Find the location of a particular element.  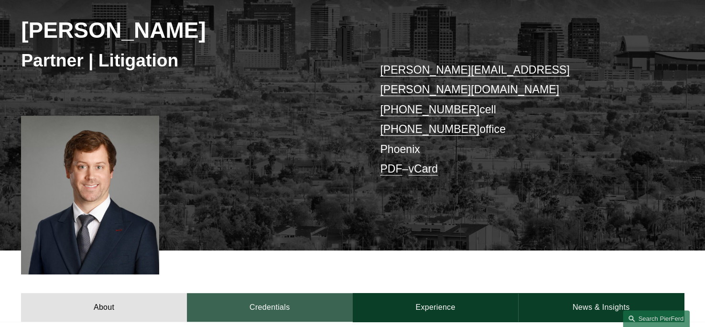

a: About is located at coordinates (104, 307).